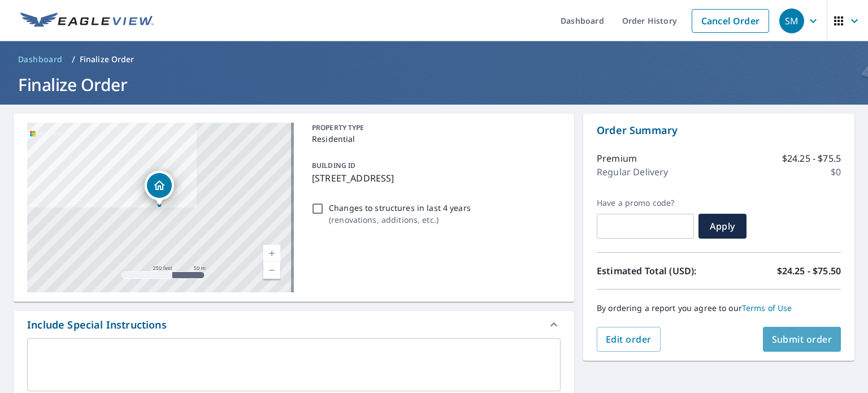 The height and width of the screenshot is (393, 868). Describe the element at coordinates (809, 271) in the screenshot. I see `p: $24.25 - $75.50` at that location.